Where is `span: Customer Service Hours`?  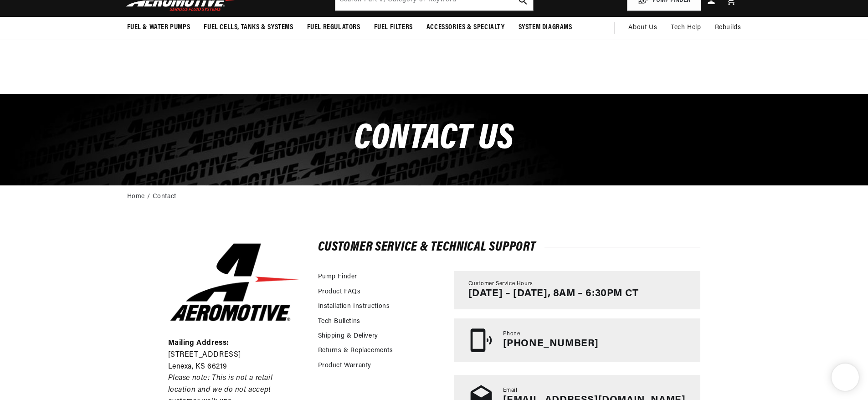 span: Customer Service Hours is located at coordinates (500, 284).